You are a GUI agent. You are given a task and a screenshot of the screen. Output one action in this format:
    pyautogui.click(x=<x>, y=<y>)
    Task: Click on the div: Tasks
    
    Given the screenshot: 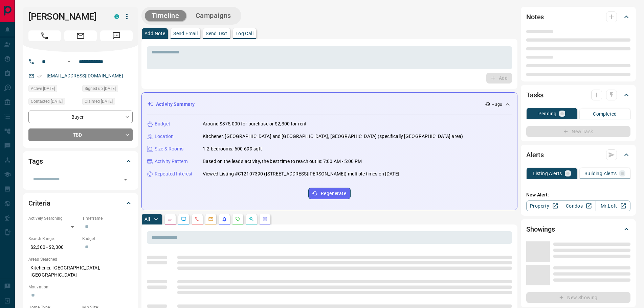 What is the action you would take?
    pyautogui.click(x=579, y=95)
    